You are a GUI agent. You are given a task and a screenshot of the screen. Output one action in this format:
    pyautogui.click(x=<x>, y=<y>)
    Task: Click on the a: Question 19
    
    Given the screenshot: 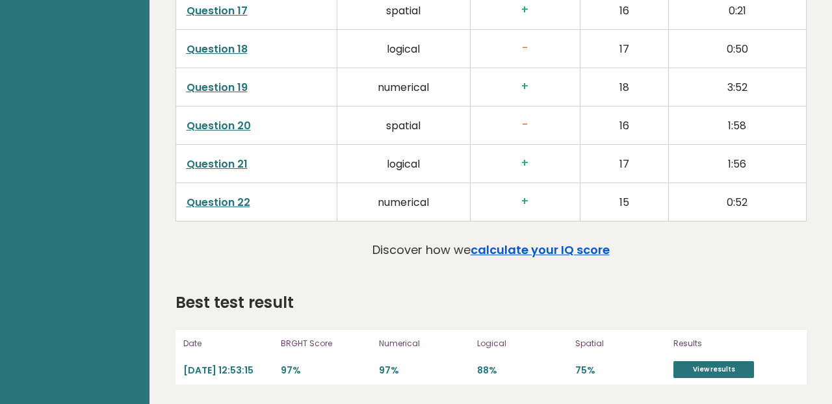 What is the action you would take?
    pyautogui.click(x=217, y=87)
    